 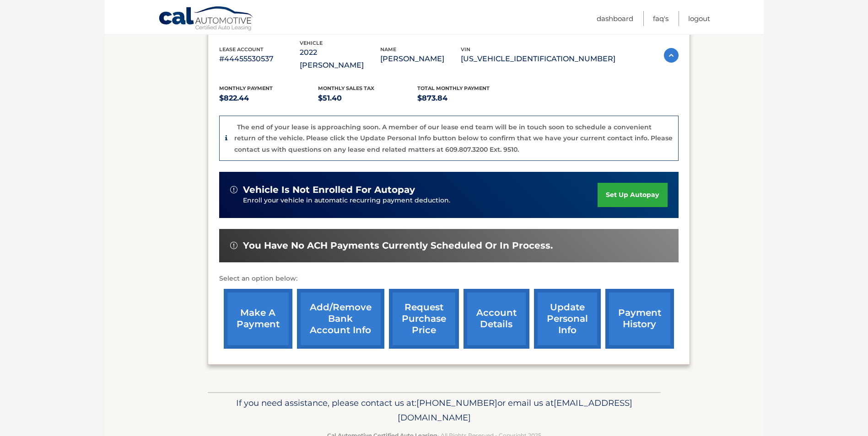 I want to click on p: The end of your lease is approaching soon. A member of our lease end team will be in touch soon t..., so click(x=453, y=138).